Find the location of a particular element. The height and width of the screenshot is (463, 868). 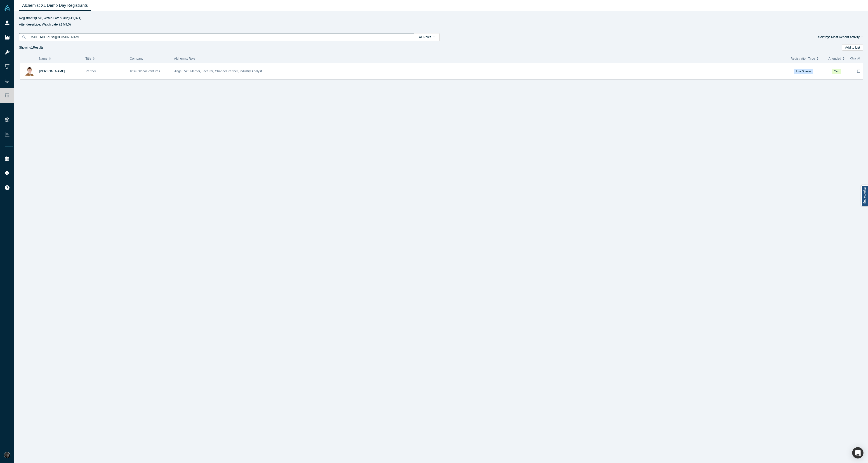

button: Name is located at coordinates (60, 58).